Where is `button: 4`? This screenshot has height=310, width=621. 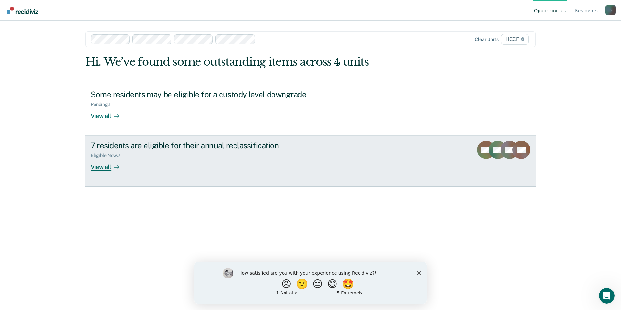
button: 4 is located at coordinates (139, 22).